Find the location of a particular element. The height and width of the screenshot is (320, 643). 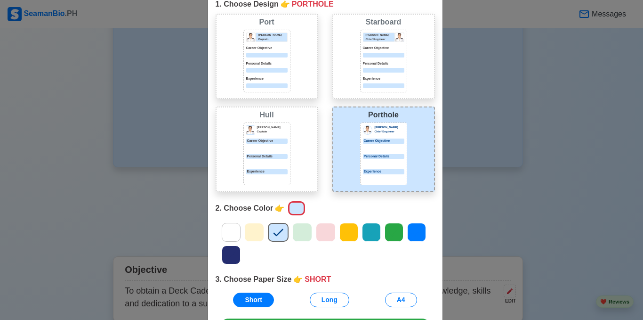

div: Personal Details is located at coordinates (384, 156).